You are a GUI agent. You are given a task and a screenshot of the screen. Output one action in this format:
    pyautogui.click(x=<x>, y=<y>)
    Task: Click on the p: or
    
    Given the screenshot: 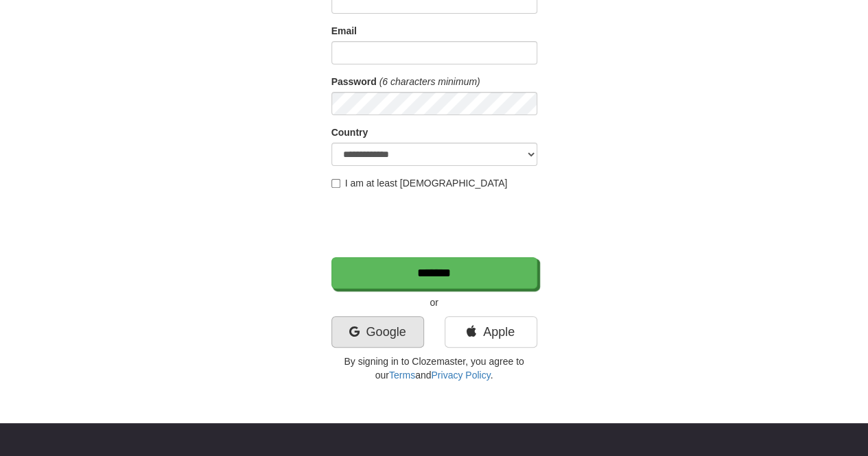 What is the action you would take?
    pyautogui.click(x=434, y=302)
    